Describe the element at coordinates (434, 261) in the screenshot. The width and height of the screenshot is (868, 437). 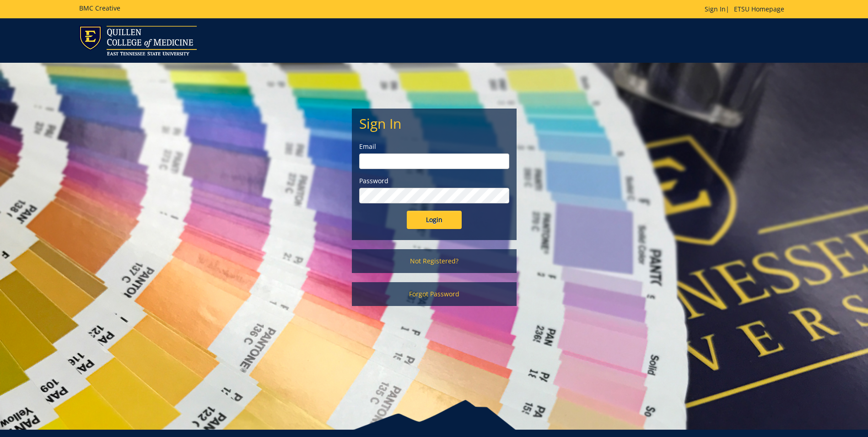
I see `a: Not Registered?` at that location.